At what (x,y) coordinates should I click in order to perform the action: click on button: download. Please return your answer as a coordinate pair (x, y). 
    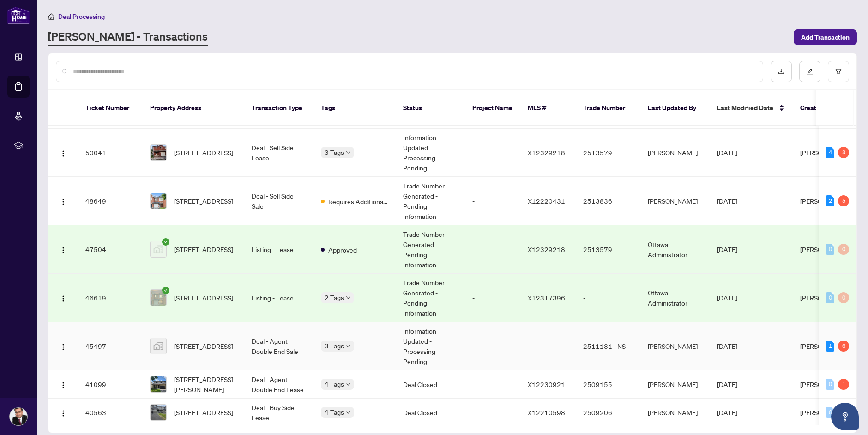
    Looking at the image, I should click on (781, 72).